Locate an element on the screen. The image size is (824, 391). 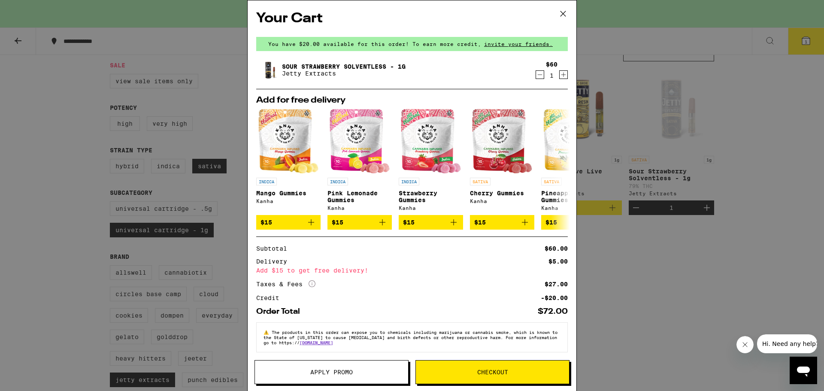
div: $72.00 is located at coordinates (553, 311).